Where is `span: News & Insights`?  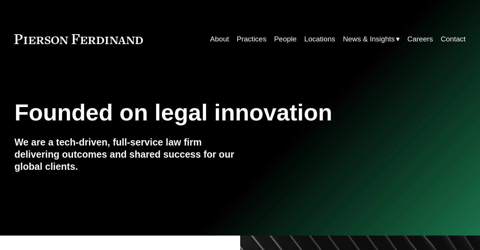
span: News & Insights is located at coordinates (369, 39).